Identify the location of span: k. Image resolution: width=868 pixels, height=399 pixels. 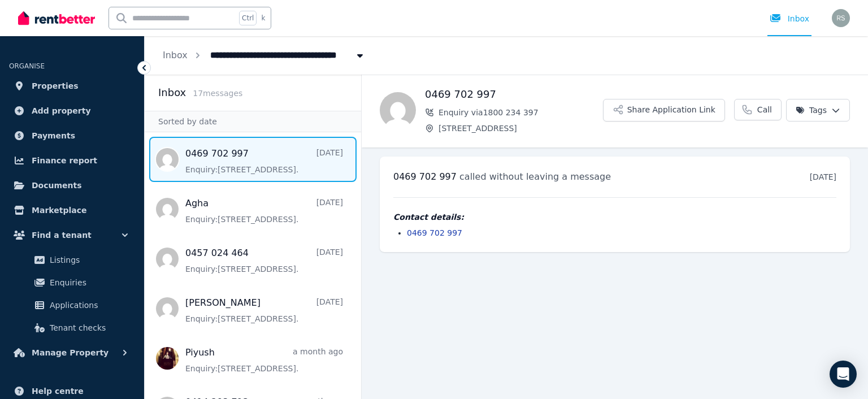
(263, 18).